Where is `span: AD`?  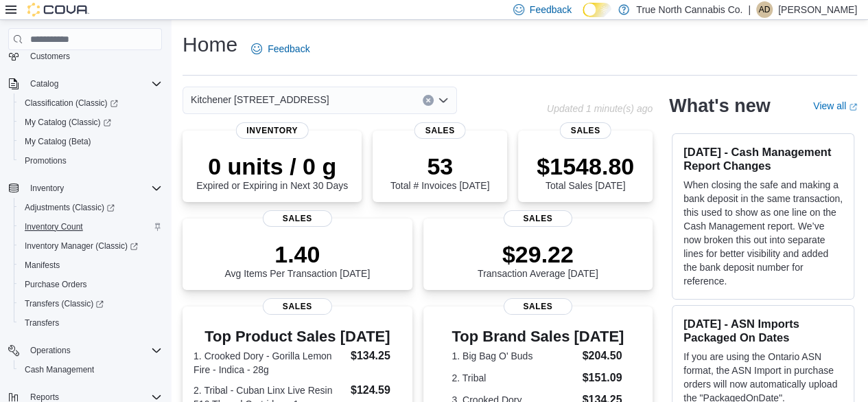
span: AD is located at coordinates (764, 10).